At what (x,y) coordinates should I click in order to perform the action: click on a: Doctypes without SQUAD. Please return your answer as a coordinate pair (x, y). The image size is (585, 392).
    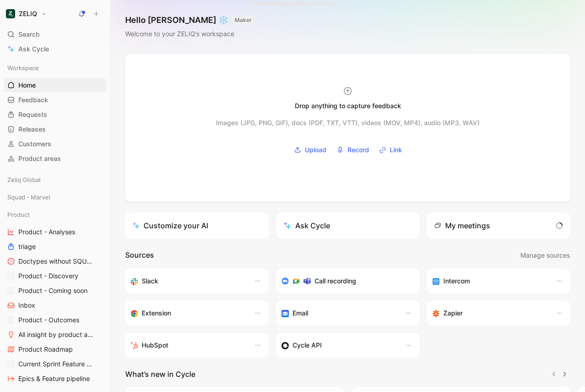
    Looking at the image, I should click on (55, 262).